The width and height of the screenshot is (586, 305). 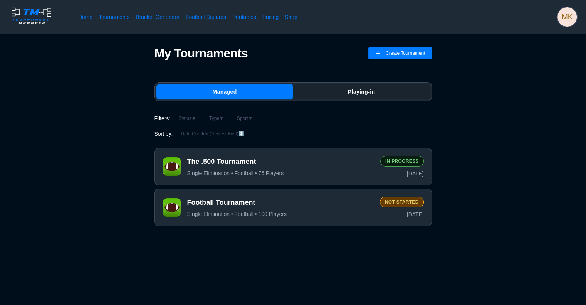 I want to click on button: Date Created (Newest First)↕️, so click(x=212, y=134).